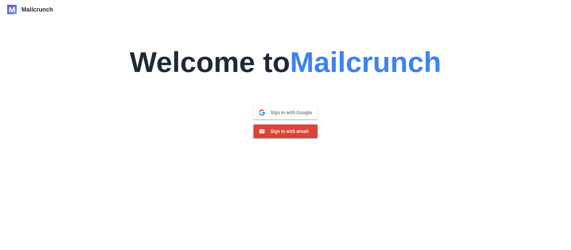 This screenshot has height=250, width=571. Describe the element at coordinates (12, 10) in the screenshot. I see `img: logo` at that location.